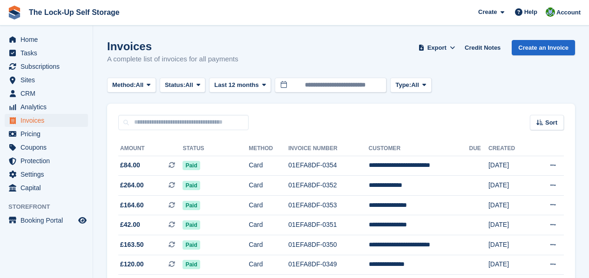  What do you see at coordinates (236, 85) in the screenshot?
I see `span: Last 12 months` at bounding box center [236, 85].